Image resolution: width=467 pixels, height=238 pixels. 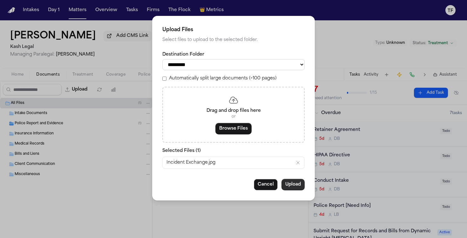 I want to click on p: Select files to upload to the selected folder., so click(x=234, y=40).